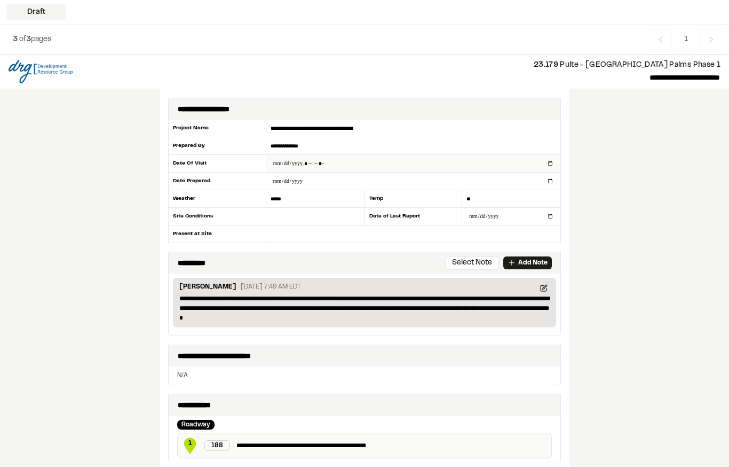  Describe the element at coordinates (414, 216) in the screenshot. I see `div: Date of Last Report` at that location.